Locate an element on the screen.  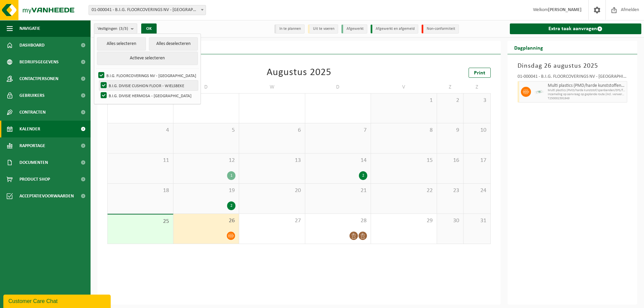
span: Vestigingen is located at coordinates (113, 29).